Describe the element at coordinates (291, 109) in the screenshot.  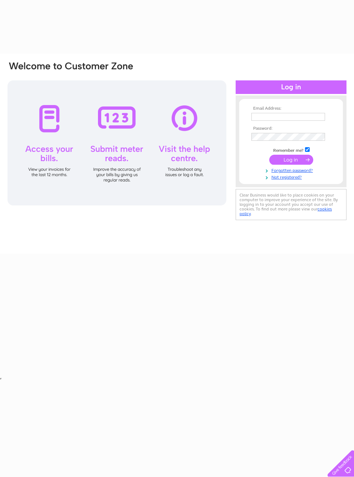
I see `th: Email Address:` at that location.